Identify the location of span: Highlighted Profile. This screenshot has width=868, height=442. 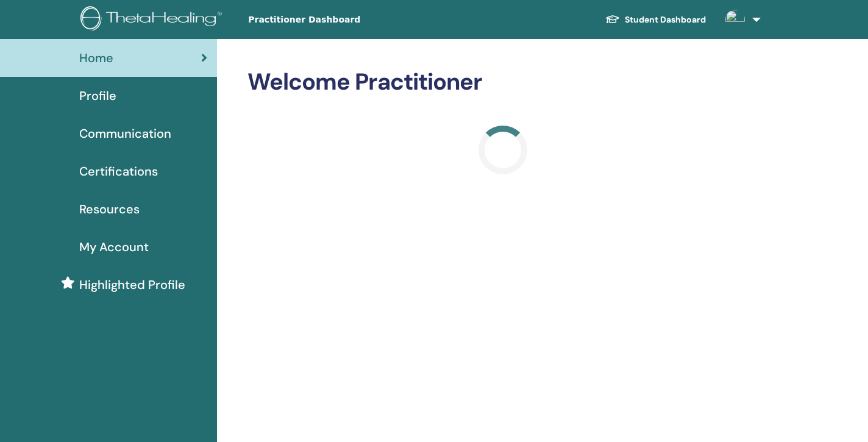
(132, 285).